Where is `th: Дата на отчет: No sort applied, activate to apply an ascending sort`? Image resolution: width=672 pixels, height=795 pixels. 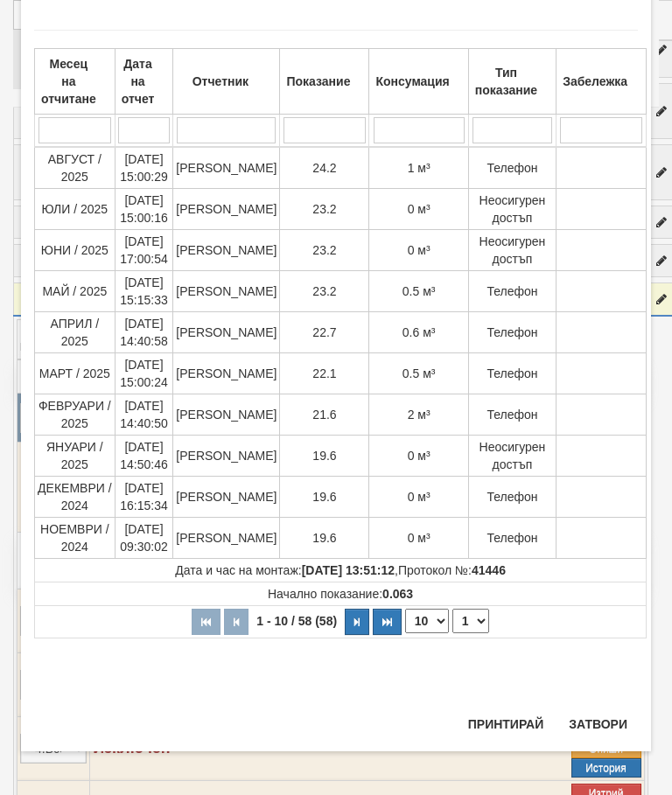
th: Дата на отчет: No sort applied, activate to apply an ascending sort is located at coordinates (143, 81).